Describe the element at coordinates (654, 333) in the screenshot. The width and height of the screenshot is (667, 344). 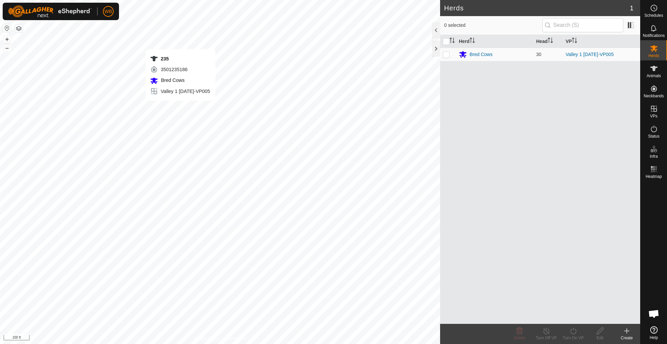
I see `a: Help` at that location.